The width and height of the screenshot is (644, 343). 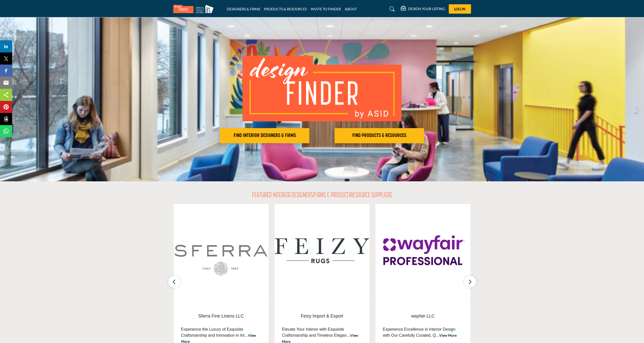 I want to click on button: FIND INTERIOR DESIGNERS & FIRMS, so click(x=265, y=136).